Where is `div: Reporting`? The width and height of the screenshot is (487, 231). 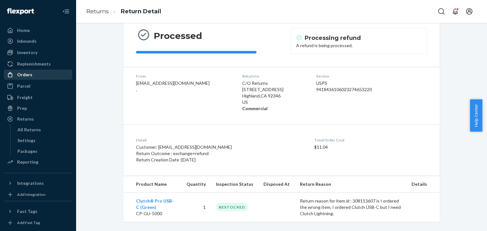
div: Reporting is located at coordinates (28, 162).